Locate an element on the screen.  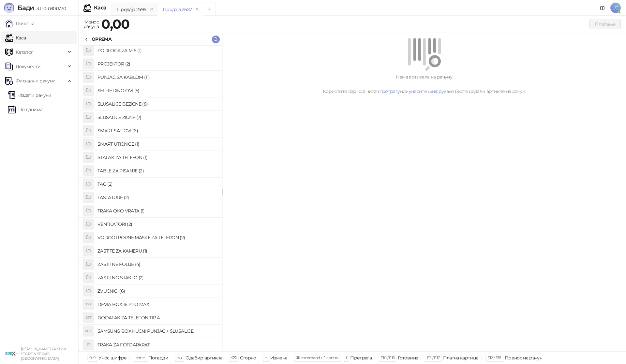
span: enter is located at coordinates (140, 357).